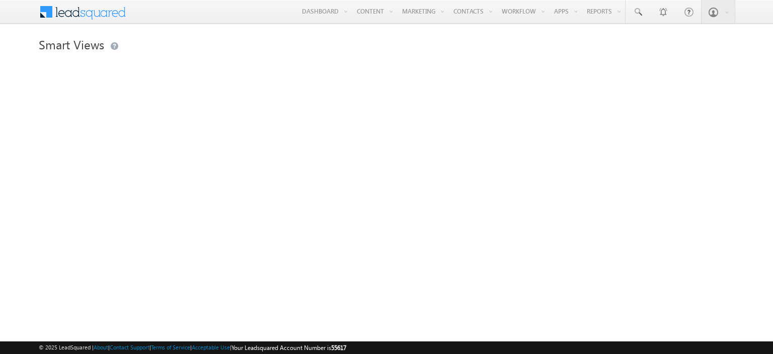 The height and width of the screenshot is (354, 773). Describe the element at coordinates (192, 347) in the screenshot. I see `span: © 2025 LeadSquared | | | | |` at that location.